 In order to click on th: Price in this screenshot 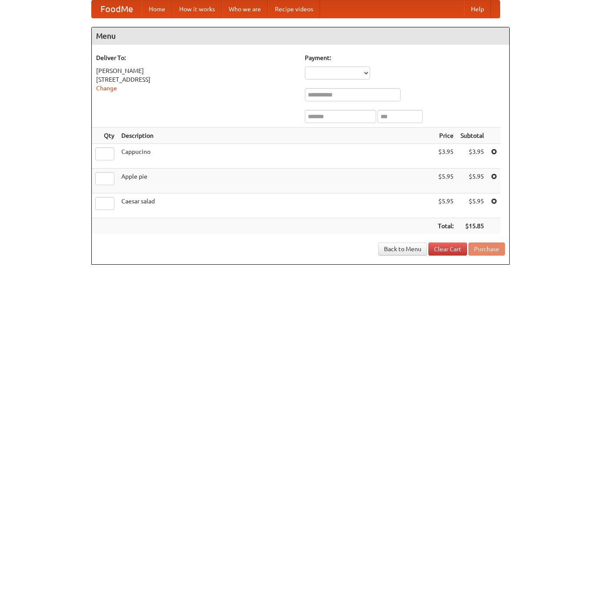, I will do `click(445, 136)`.